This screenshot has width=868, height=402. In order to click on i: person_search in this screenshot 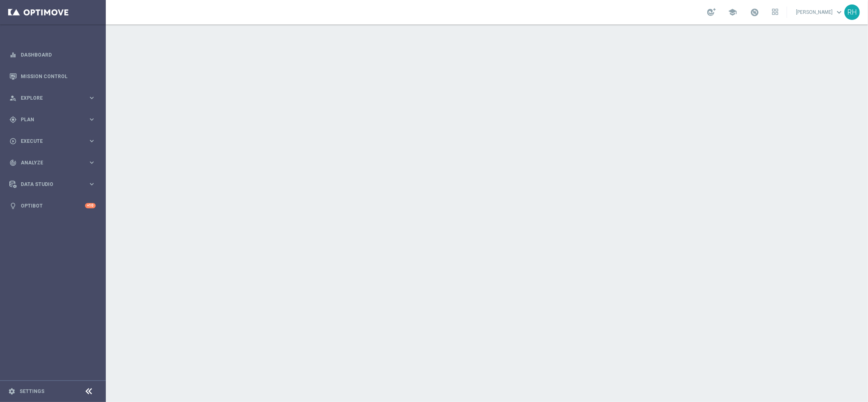, I will do `click(13, 98)`.